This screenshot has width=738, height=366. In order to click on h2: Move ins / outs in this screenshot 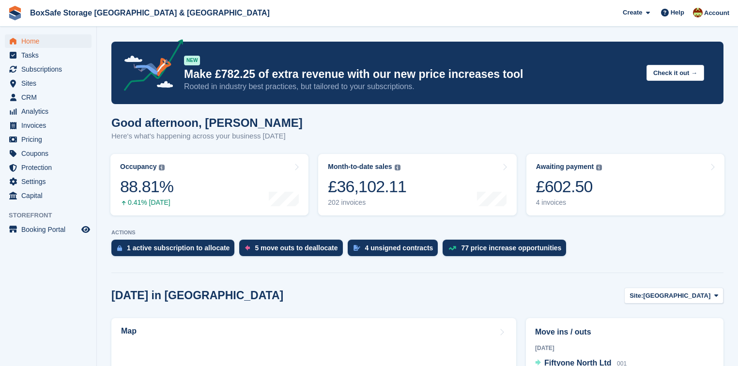, I will do `click(625, 332)`.